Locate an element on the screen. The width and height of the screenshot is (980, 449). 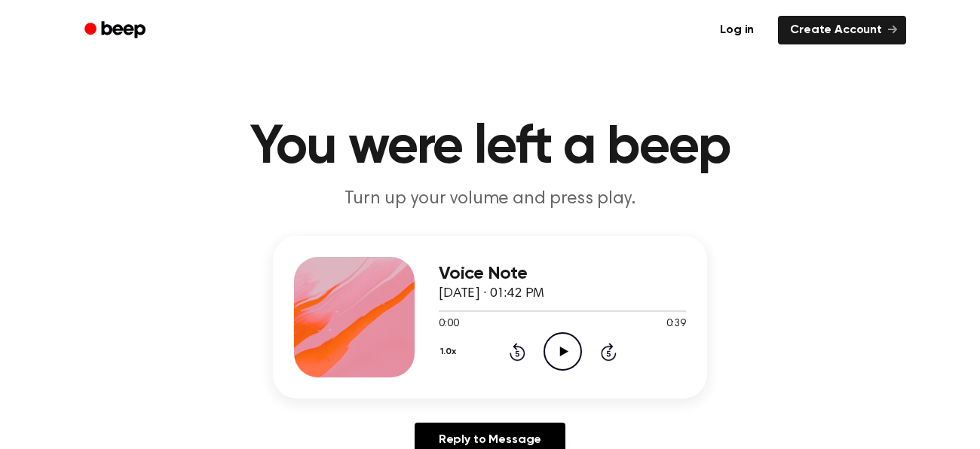
p: Turn up your volume and press play. is located at coordinates (490, 199).